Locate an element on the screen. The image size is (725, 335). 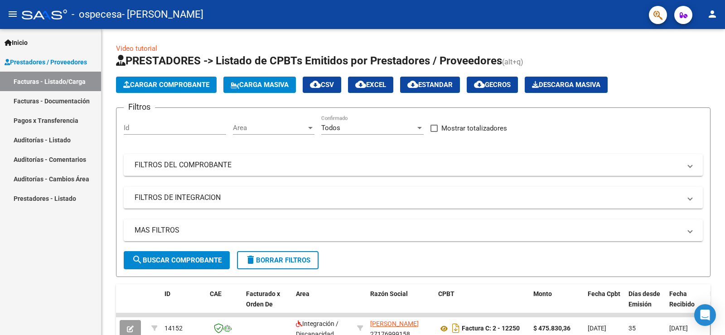
button: Gecros is located at coordinates (492, 85).